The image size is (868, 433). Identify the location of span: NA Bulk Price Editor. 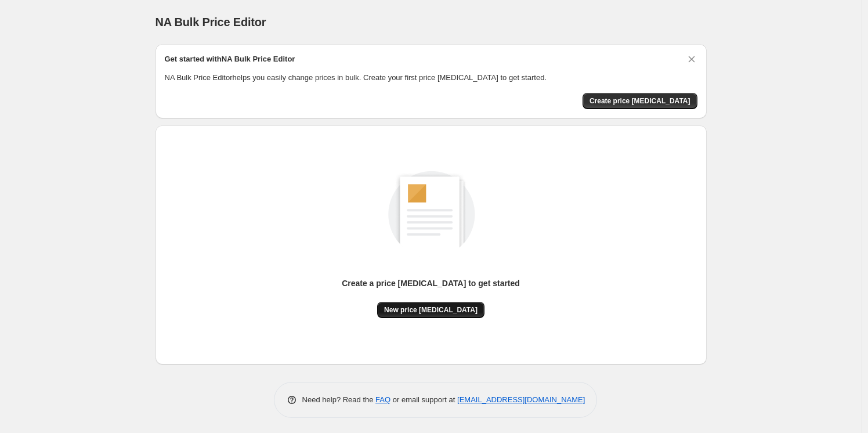
(210, 22).